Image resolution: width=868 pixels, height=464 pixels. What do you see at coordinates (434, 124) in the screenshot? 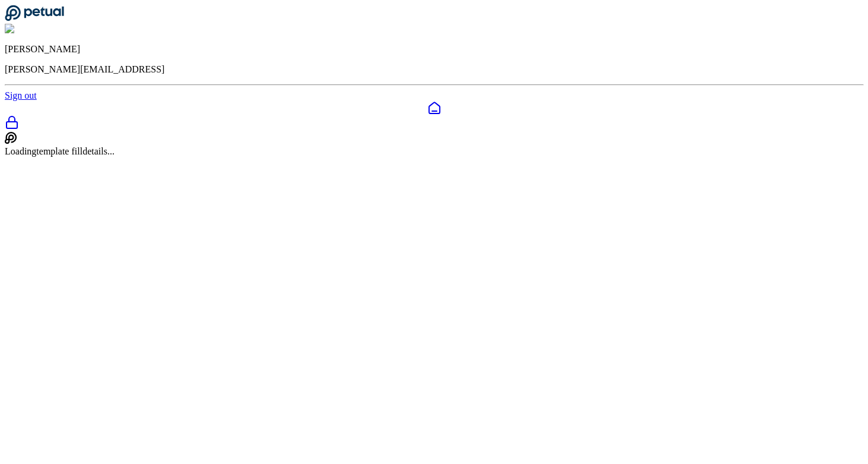
I see `a: SOC` at bounding box center [434, 124].